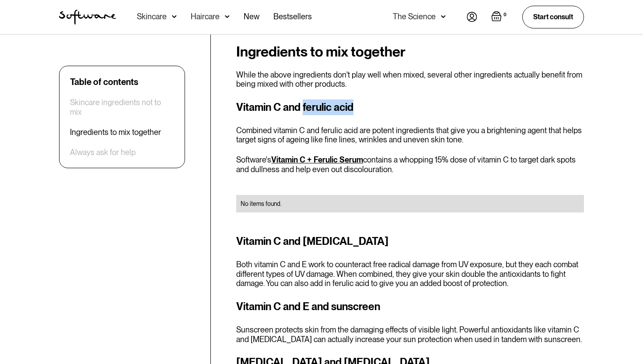 The width and height of the screenshot is (643, 364). What do you see at coordinates (104, 82) in the screenshot?
I see `div: Table of contents` at bounding box center [104, 82].